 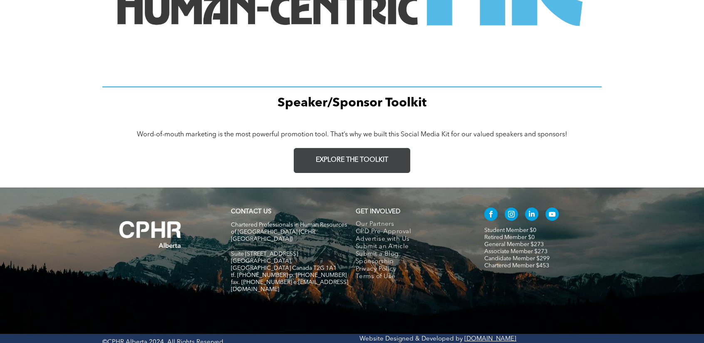 What do you see at coordinates (517, 259) in the screenshot?
I see `a: Candidate Member $299` at bounding box center [517, 259].